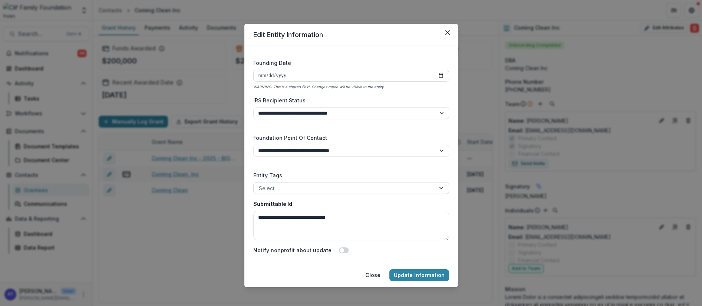  Describe the element at coordinates (292, 250) in the screenshot. I see `label: Notify nonprofit about update` at that location.